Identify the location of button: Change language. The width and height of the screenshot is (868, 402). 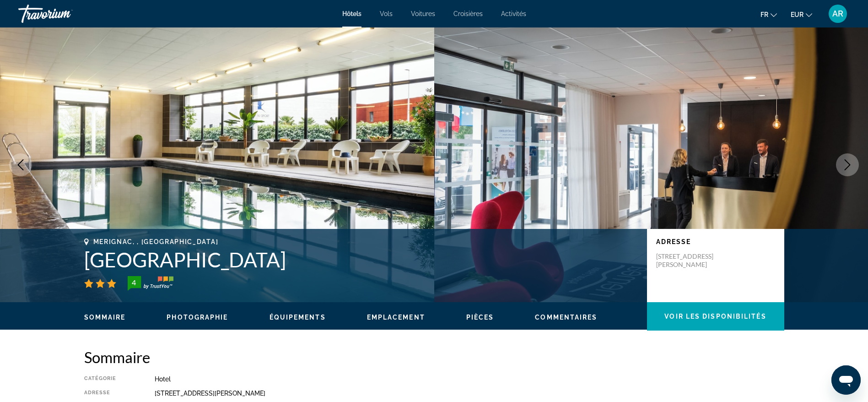
(769, 14).